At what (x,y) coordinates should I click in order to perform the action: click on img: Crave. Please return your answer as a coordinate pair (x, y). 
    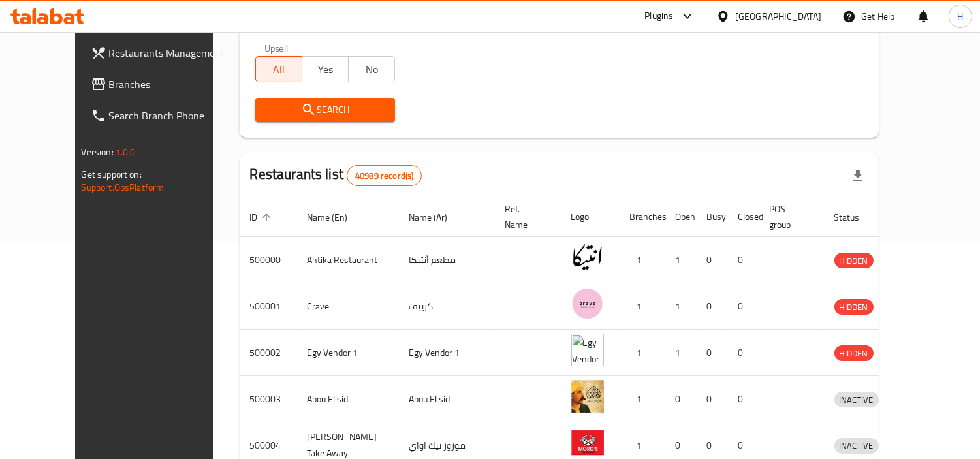
    Looking at the image, I should click on (588, 304).